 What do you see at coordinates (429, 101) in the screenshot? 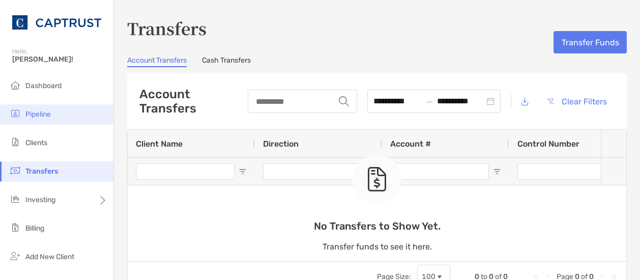
I see `span: swap-right` at bounding box center [429, 101].